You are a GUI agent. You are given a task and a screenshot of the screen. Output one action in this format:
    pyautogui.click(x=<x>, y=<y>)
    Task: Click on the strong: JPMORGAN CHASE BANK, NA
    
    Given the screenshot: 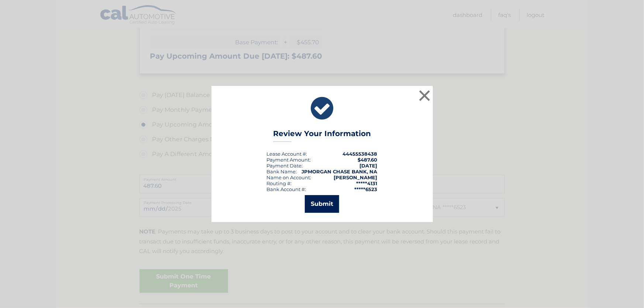 What is the action you would take?
    pyautogui.click(x=340, y=172)
    